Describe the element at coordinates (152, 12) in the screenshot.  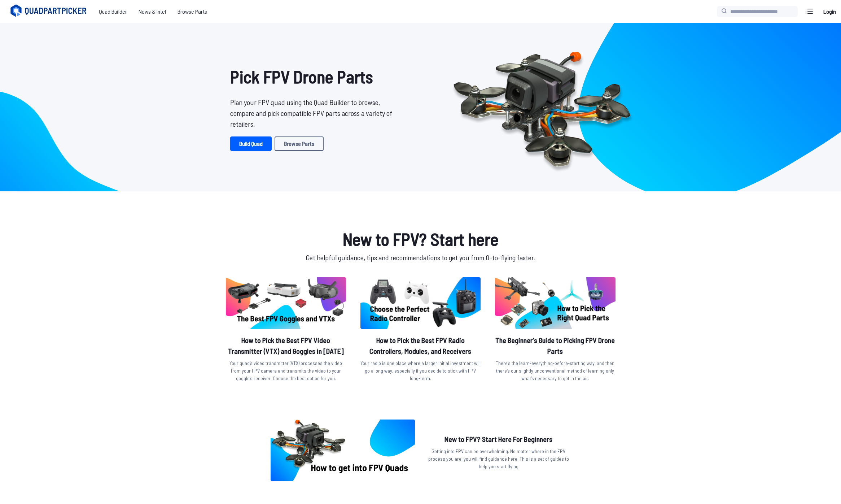
I see `span: News & Intel` at that location.